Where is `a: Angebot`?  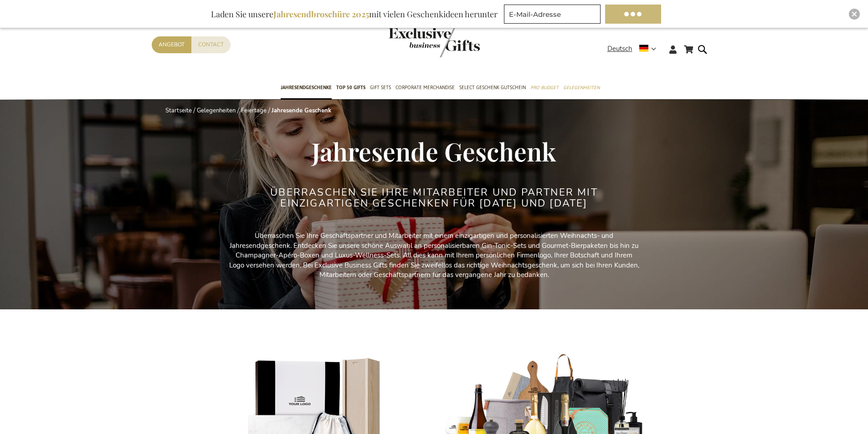 a: Angebot is located at coordinates (171, 45).